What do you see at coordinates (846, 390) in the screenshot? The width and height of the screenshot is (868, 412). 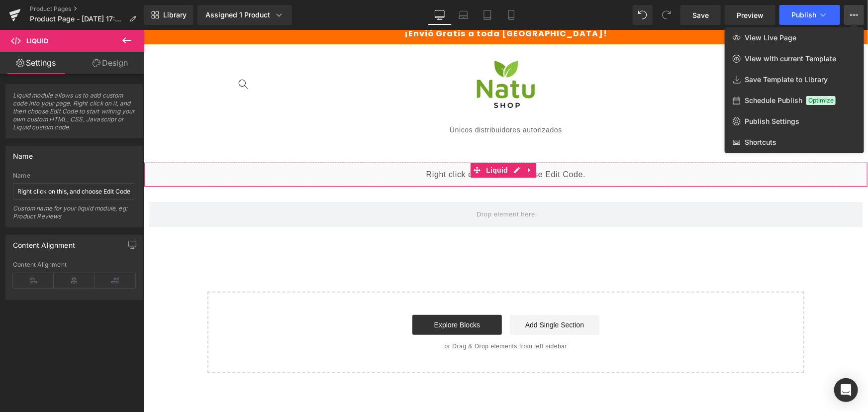 I see `div: Open Intercom Messenger` at bounding box center [846, 390].